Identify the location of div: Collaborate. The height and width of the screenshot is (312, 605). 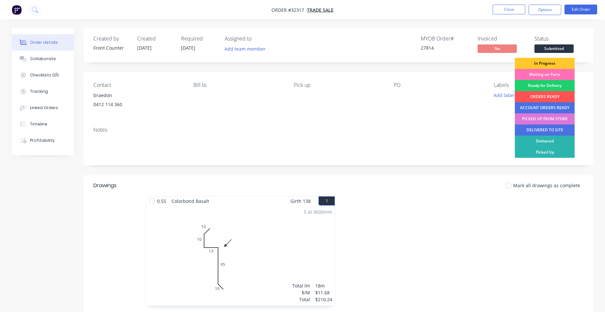
(43, 59).